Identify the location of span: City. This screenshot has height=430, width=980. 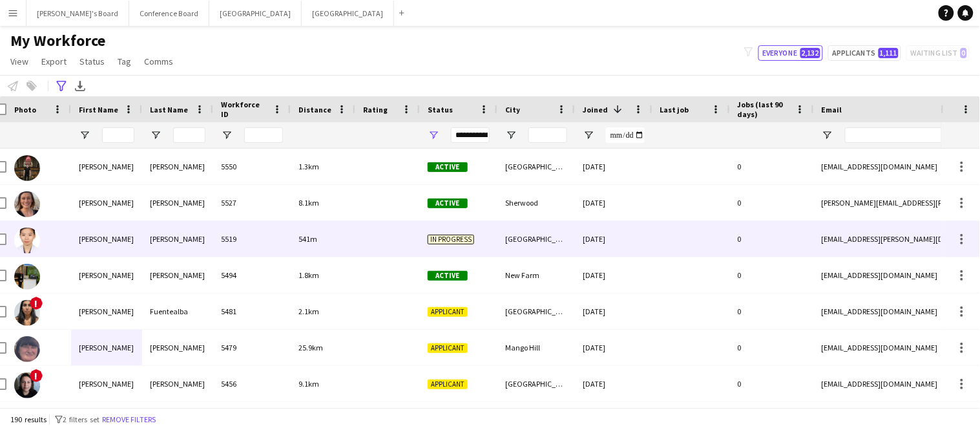
(512, 109).